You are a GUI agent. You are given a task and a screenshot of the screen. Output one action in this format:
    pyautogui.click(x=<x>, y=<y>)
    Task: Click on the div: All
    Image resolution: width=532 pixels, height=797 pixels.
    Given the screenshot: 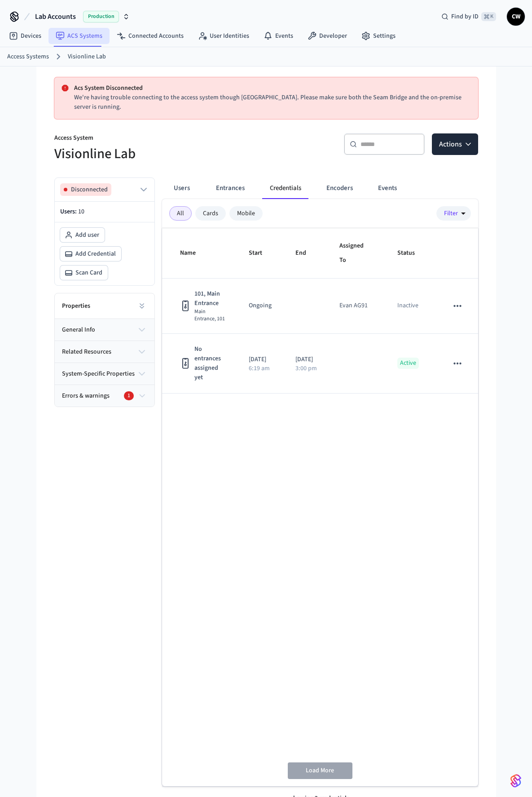 What is the action you would take?
    pyautogui.click(x=181, y=214)
    